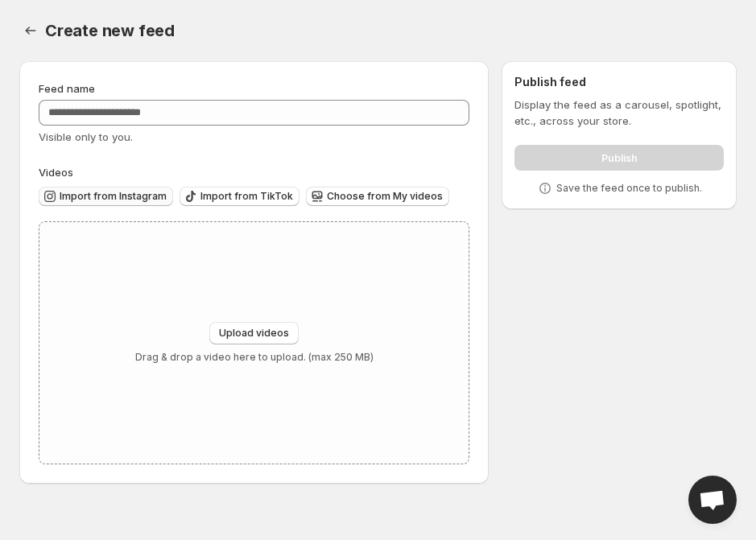 Image resolution: width=756 pixels, height=540 pixels. I want to click on h2: Publish feed, so click(619, 82).